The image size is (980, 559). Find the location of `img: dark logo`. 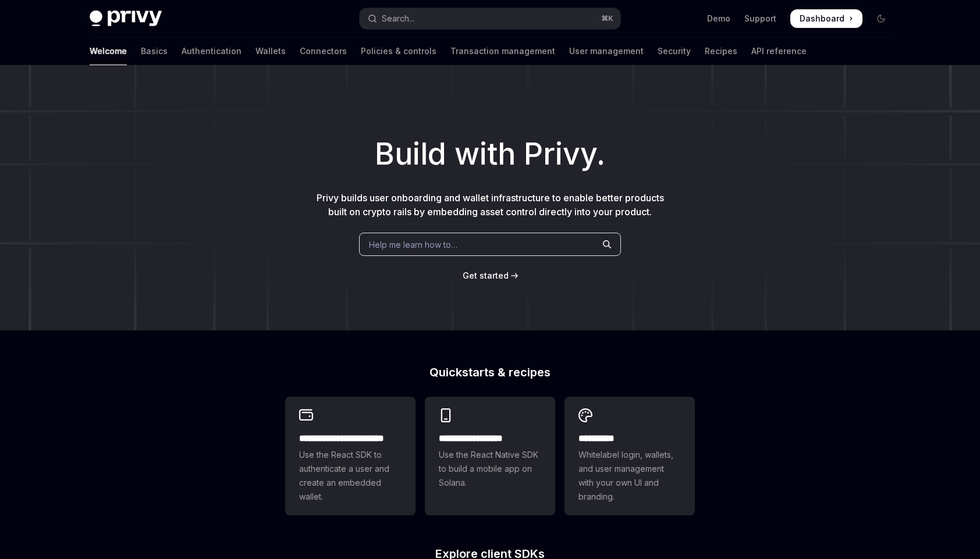

img: dark logo is located at coordinates (126, 19).